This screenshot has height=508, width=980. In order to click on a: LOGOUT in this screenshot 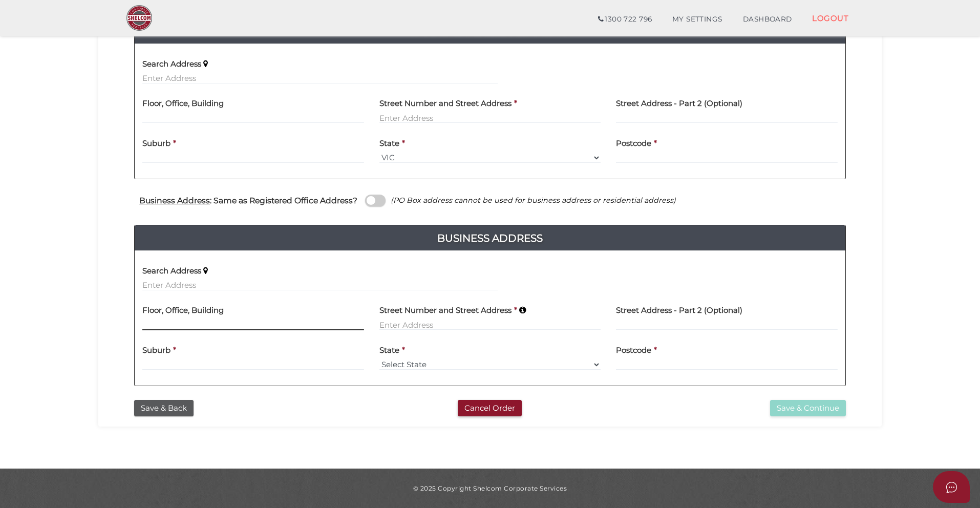, I will do `click(830, 18)`.